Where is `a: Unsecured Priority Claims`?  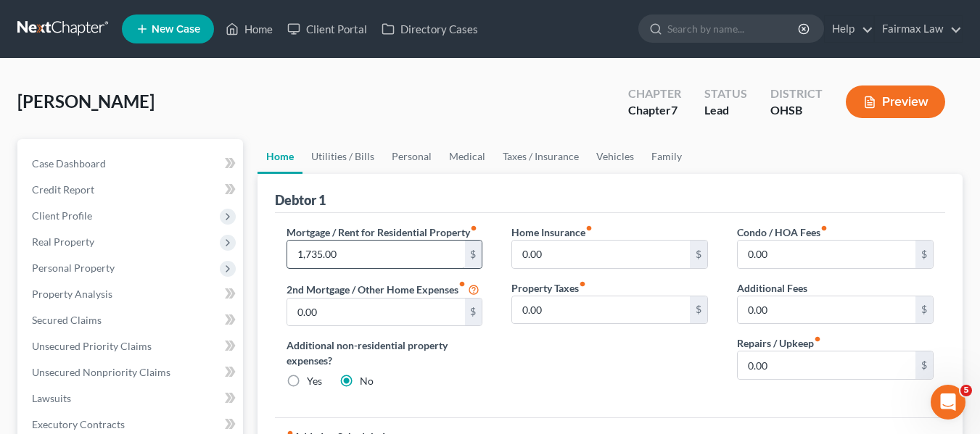
a: Unsecured Priority Claims is located at coordinates (132, 347).